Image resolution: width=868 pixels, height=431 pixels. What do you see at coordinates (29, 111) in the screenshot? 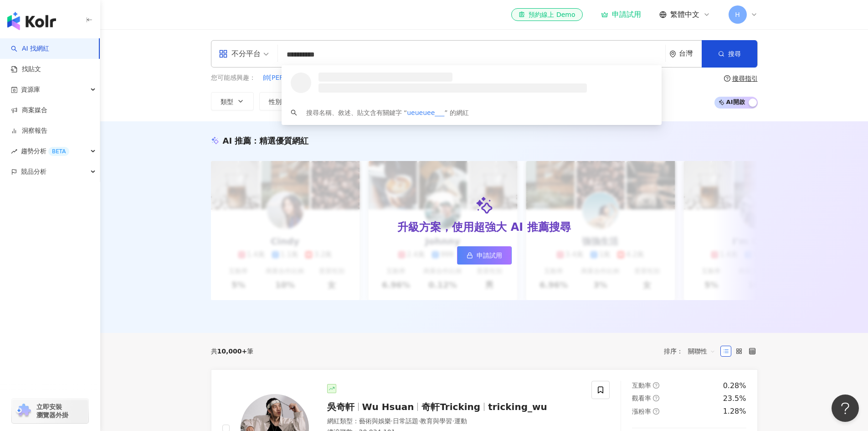
I see `a: 商案媒合` at bounding box center [29, 111].